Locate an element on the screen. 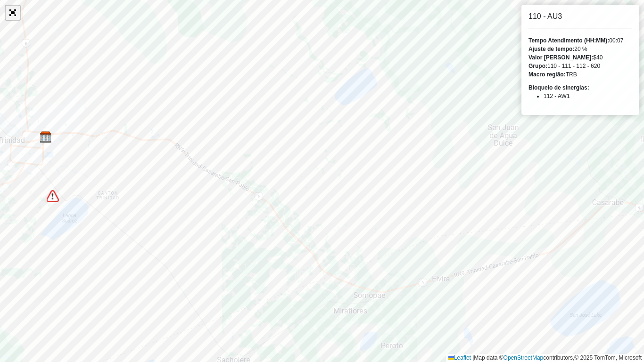 The width and height of the screenshot is (644, 362). img: Bloqueio de sinergias is located at coordinates (53, 196).